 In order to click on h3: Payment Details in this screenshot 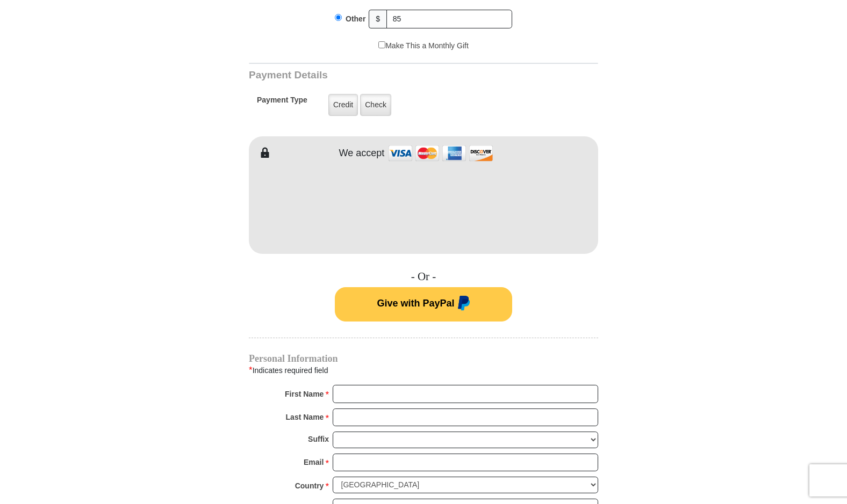, I will do `click(386, 75)`.